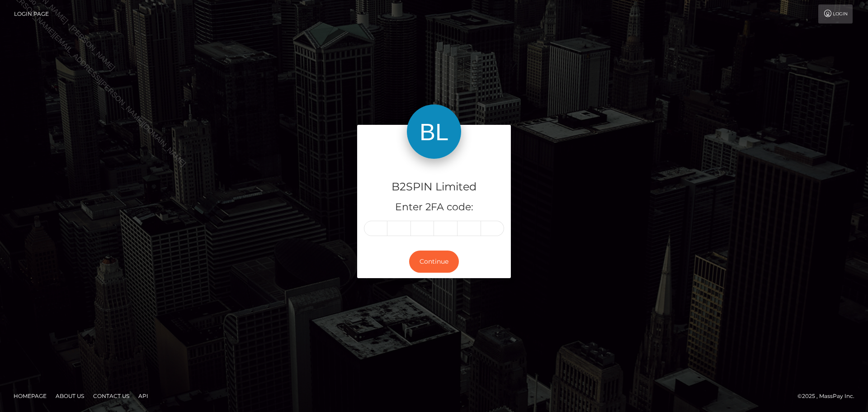  Describe the element at coordinates (70, 396) in the screenshot. I see `a: About Us` at that location.